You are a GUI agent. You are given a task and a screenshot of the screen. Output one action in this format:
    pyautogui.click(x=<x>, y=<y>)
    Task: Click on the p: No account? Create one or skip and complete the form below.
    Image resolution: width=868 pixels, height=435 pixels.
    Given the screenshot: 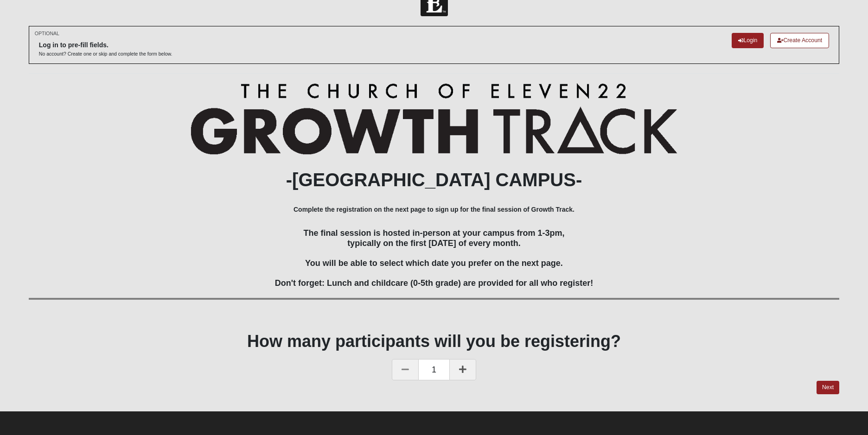 What is the action you would take?
    pyautogui.click(x=106, y=54)
    